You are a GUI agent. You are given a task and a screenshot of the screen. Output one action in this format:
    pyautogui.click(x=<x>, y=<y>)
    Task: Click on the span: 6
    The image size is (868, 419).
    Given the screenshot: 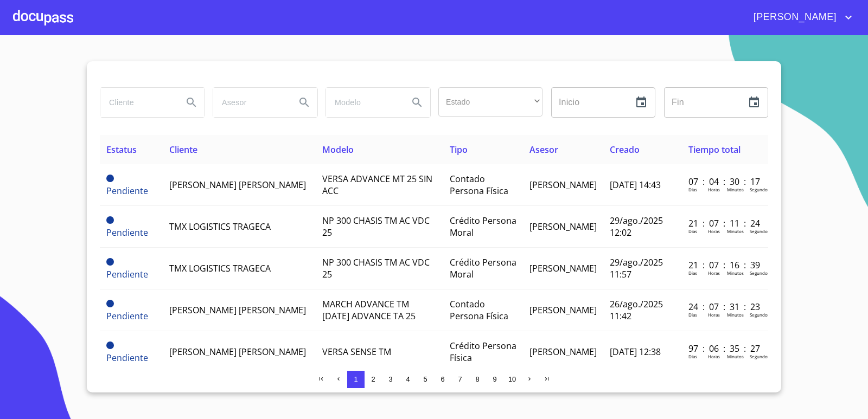 What is the action you would take?
    pyautogui.click(x=442, y=379)
    